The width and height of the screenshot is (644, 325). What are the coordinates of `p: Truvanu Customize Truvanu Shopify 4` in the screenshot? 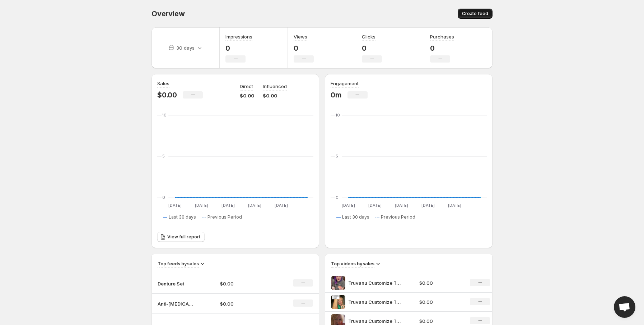 It's located at (375, 302).